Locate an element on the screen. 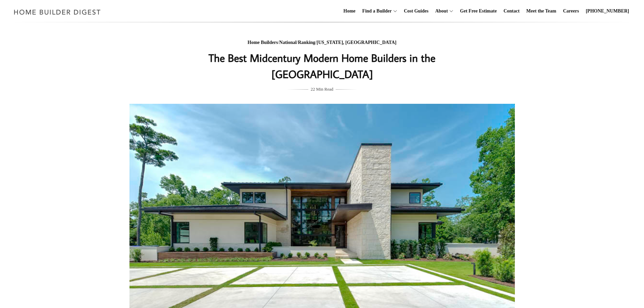 This screenshot has width=644, height=308. a: Meet the Team is located at coordinates (541, 11).